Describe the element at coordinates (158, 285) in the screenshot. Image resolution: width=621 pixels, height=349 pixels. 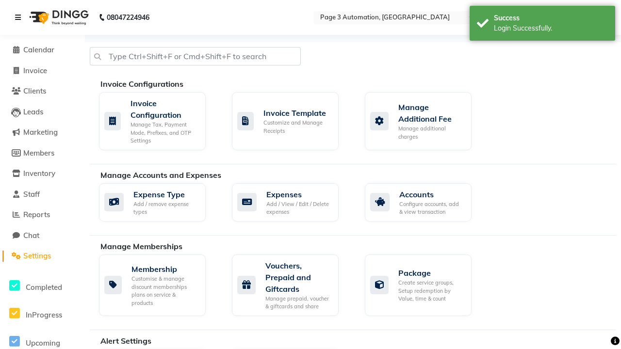
I see `a: MembershipCustomise & manage discount memberships plans on service & products` at that location.